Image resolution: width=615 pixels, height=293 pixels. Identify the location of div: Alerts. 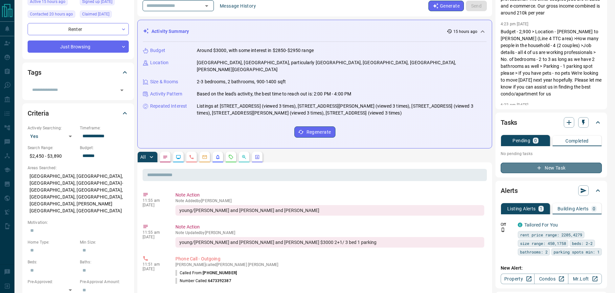
(552, 190).